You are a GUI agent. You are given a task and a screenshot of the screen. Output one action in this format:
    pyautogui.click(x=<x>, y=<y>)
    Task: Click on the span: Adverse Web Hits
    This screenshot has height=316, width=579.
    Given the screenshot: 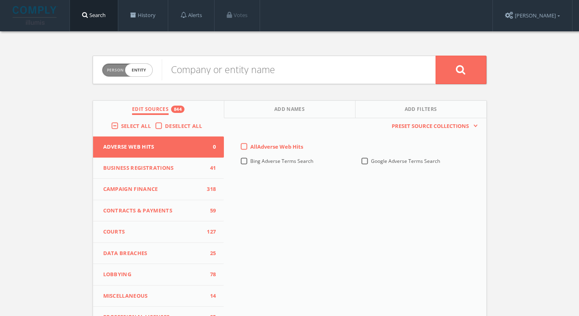 What is the action you would take?
    pyautogui.click(x=154, y=147)
    